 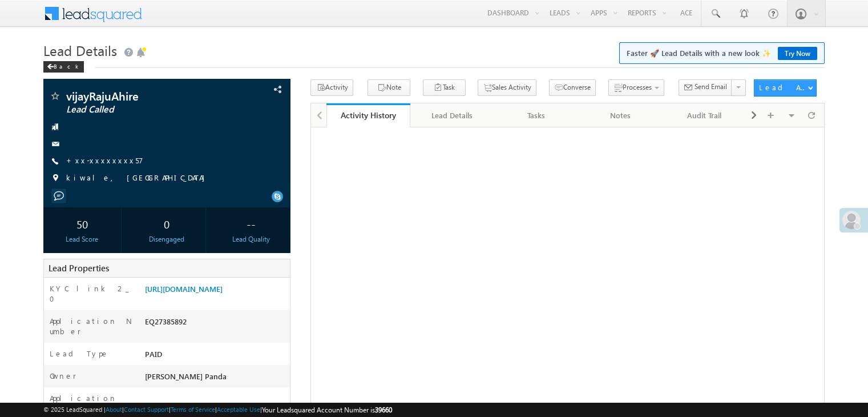 I want to click on a: Contact Support, so click(x=146, y=409).